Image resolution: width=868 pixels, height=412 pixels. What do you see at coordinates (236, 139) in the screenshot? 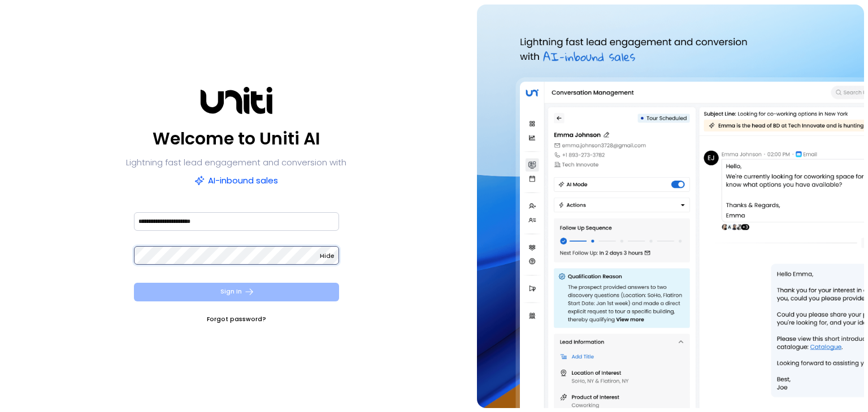
I see `p: Welcome to Uniti AI` at bounding box center [236, 139].